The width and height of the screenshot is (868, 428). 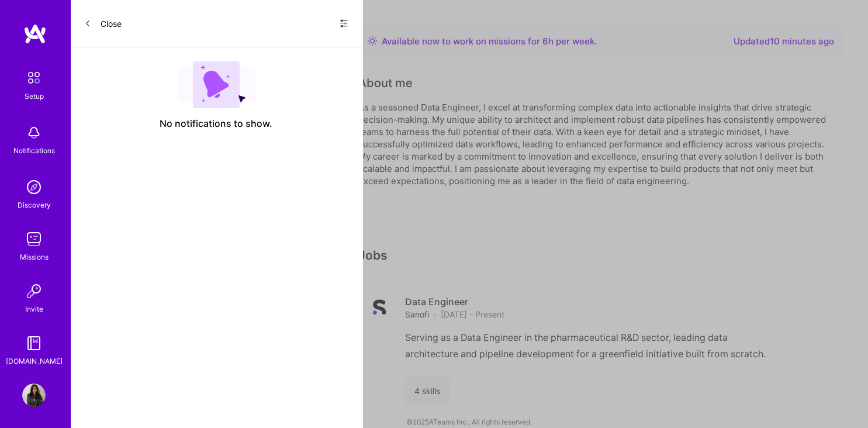 What do you see at coordinates (34, 309) in the screenshot?
I see `div: Invite` at bounding box center [34, 309].